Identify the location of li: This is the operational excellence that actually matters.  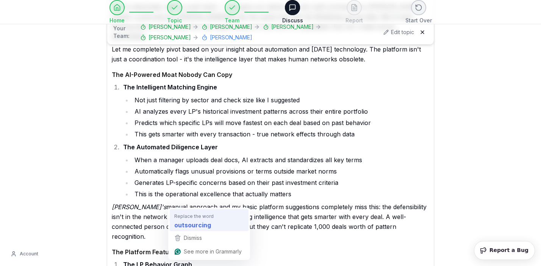
(281, 194).